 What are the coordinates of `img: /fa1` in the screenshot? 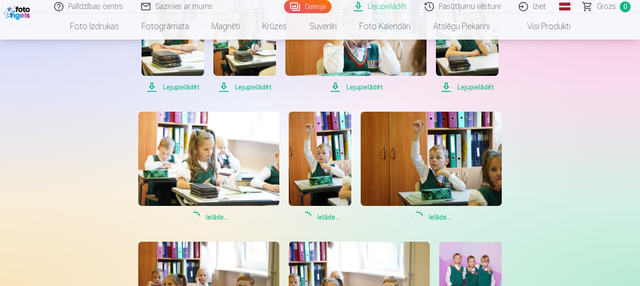 It's located at (18, 12).